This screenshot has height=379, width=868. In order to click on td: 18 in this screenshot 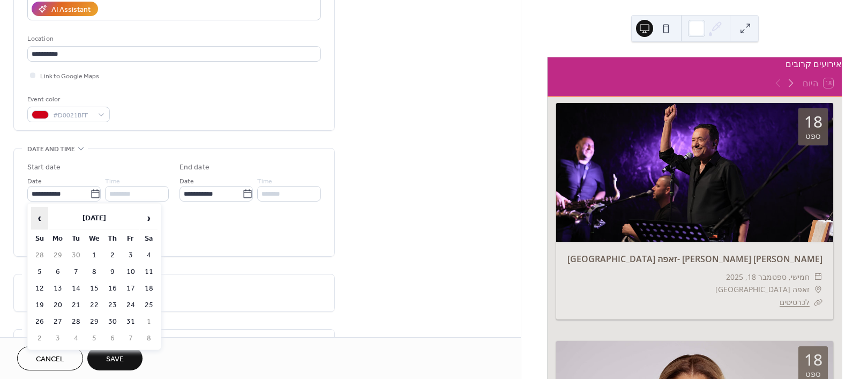, I will do `click(149, 288)`.